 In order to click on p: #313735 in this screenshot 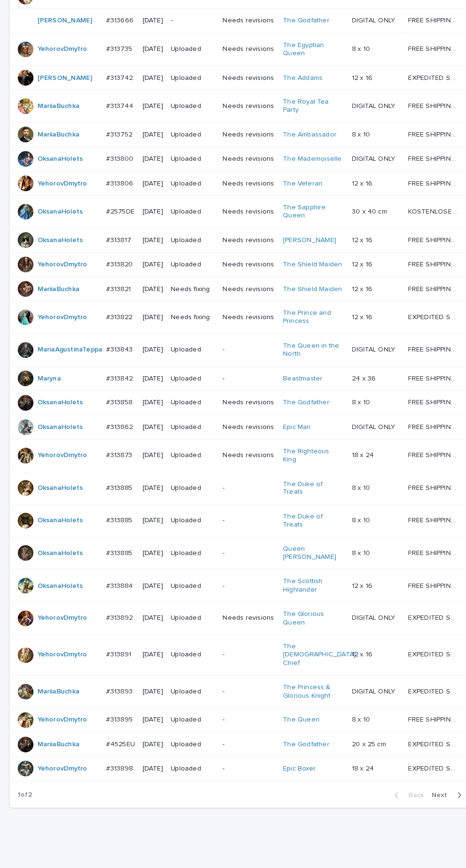, I will do `click(116, 47)`.